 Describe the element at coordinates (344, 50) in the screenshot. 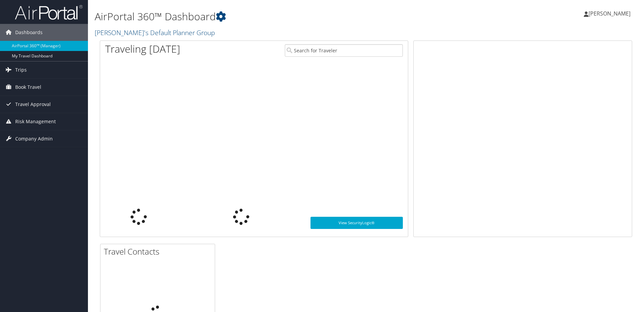

I see `input: Search for Traveler` at that location.